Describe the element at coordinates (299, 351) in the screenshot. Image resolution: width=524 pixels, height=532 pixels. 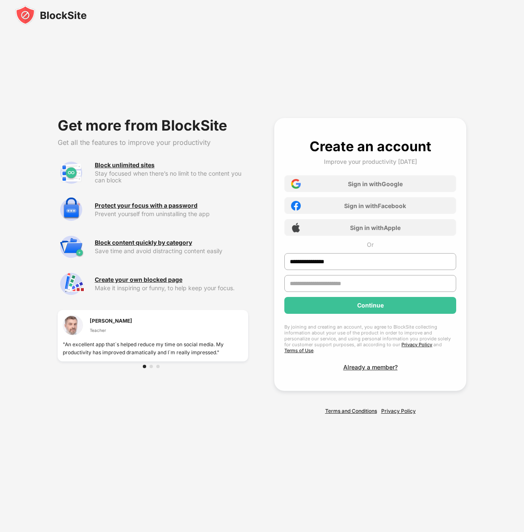
I see `a: Terms of Use` at that location.